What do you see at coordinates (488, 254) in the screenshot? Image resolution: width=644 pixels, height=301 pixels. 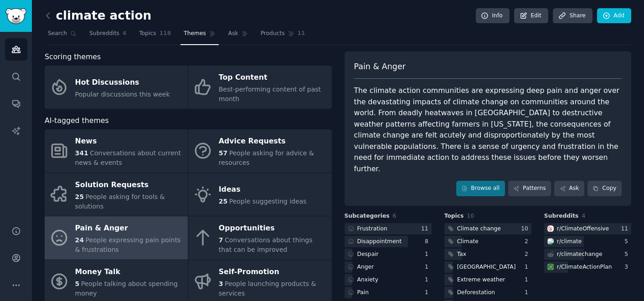 I see `a: Tax2` at bounding box center [488, 254].